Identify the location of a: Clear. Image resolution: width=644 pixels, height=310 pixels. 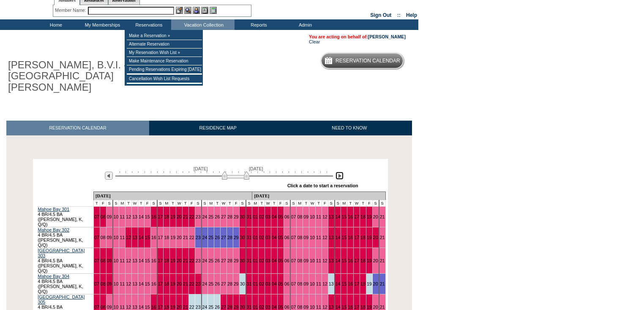
(315, 42).